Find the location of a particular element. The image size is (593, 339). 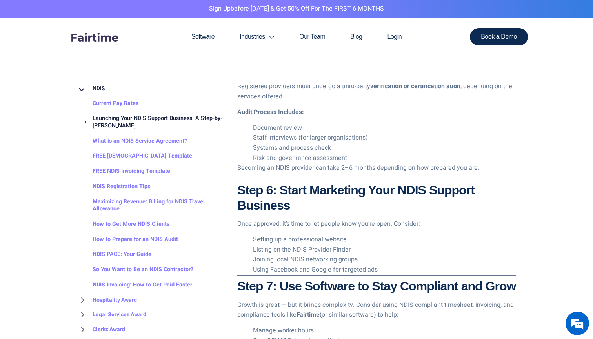

a: How to Get More NDIS Clients is located at coordinates (123, 224).